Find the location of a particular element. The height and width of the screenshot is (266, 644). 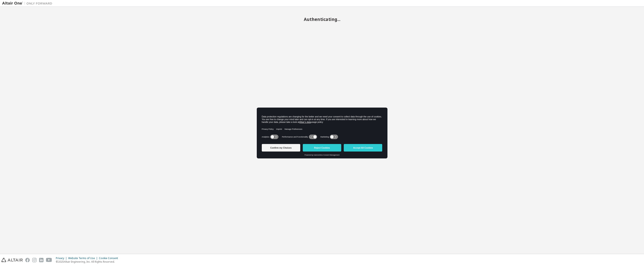

h2: Authenticating... is located at coordinates (322, 19).